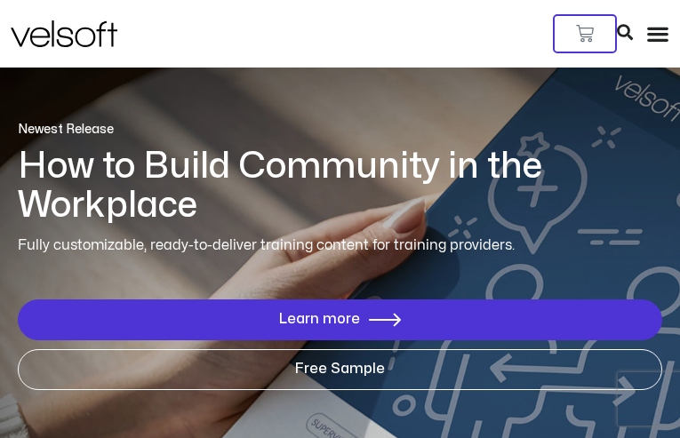  Describe the element at coordinates (340, 370) in the screenshot. I see `a: Free Sample` at that location.